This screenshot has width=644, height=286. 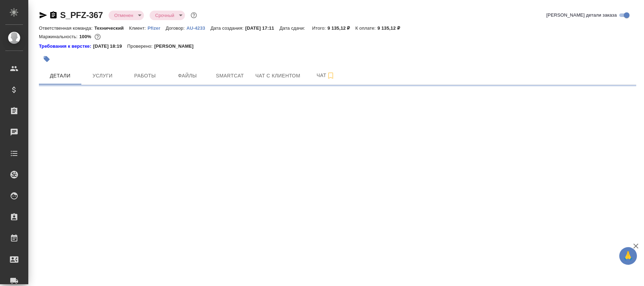 What do you see at coordinates (65, 46) in the screenshot?
I see `a: Требования к верстке:` at bounding box center [65, 46].